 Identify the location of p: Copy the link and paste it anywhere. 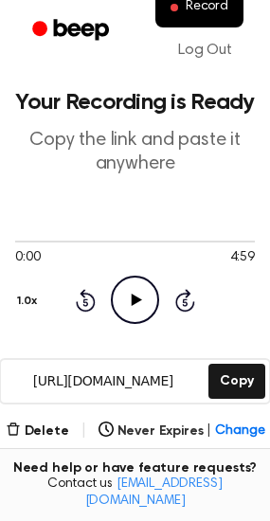
(134, 152).